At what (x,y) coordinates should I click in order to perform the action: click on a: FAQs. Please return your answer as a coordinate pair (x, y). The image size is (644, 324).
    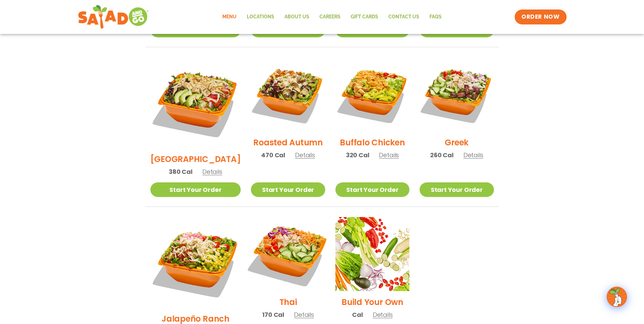
    Looking at the image, I should click on (436, 17).